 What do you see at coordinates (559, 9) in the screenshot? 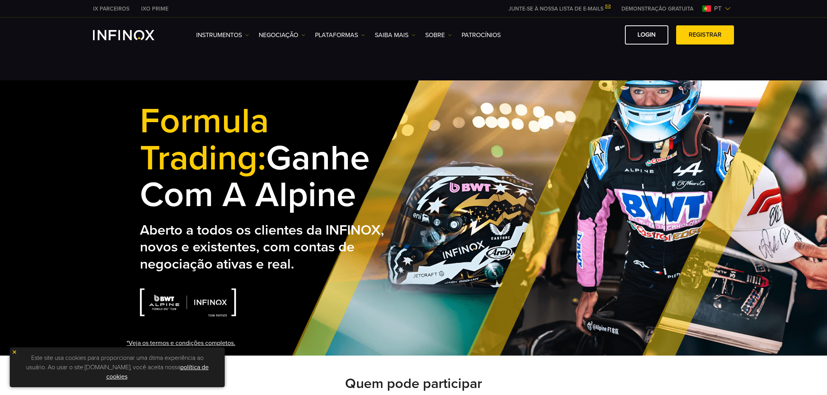
I see `a: JUNTE-SE À NOSSA LISTA DE E-MAILS` at bounding box center [559, 9].